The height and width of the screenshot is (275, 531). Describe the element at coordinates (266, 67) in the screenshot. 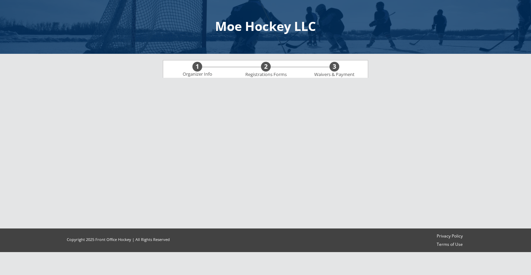

I see `div: 2` at that location.